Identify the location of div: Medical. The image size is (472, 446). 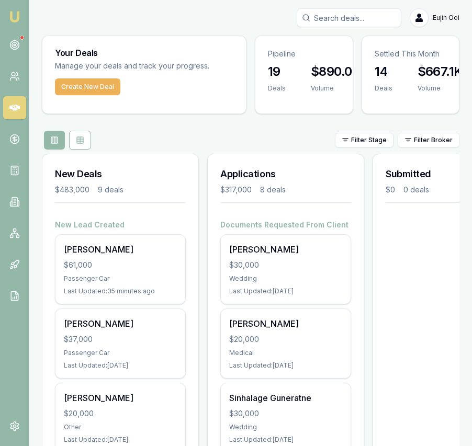
(286, 353).